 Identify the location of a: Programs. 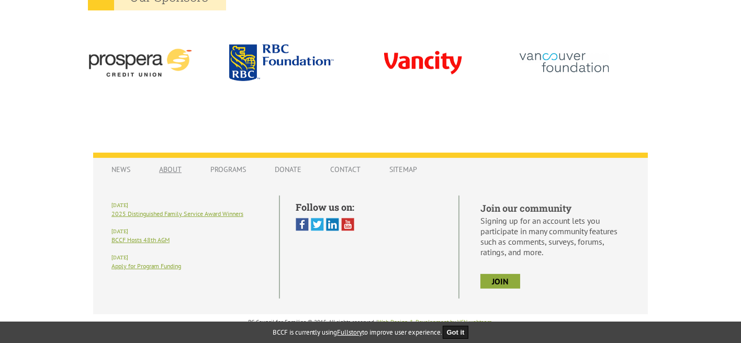
(228, 170).